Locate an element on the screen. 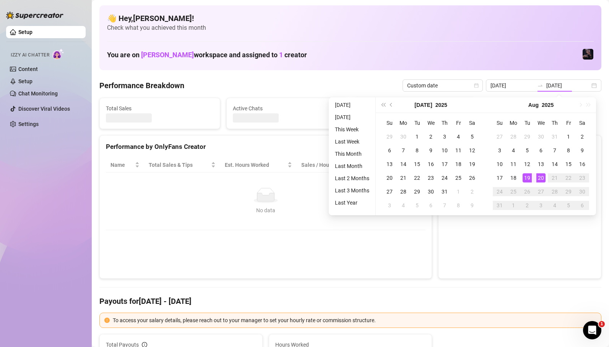 This screenshot has width=609, height=347. th: Sales / Hour is located at coordinates (325, 165).